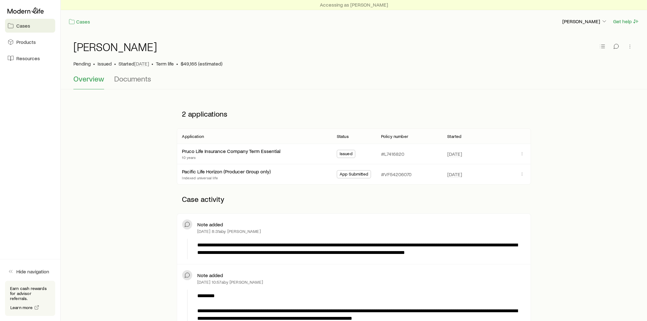  What do you see at coordinates (89, 79) in the screenshot?
I see `span: Overview` at bounding box center [89, 79].